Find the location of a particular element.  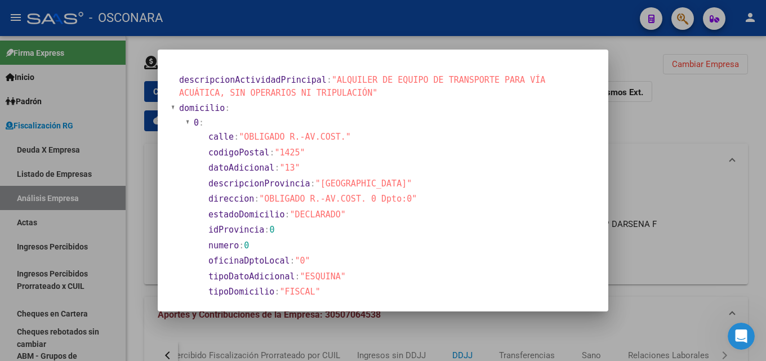

span: domicilio is located at coordinates (202, 108).